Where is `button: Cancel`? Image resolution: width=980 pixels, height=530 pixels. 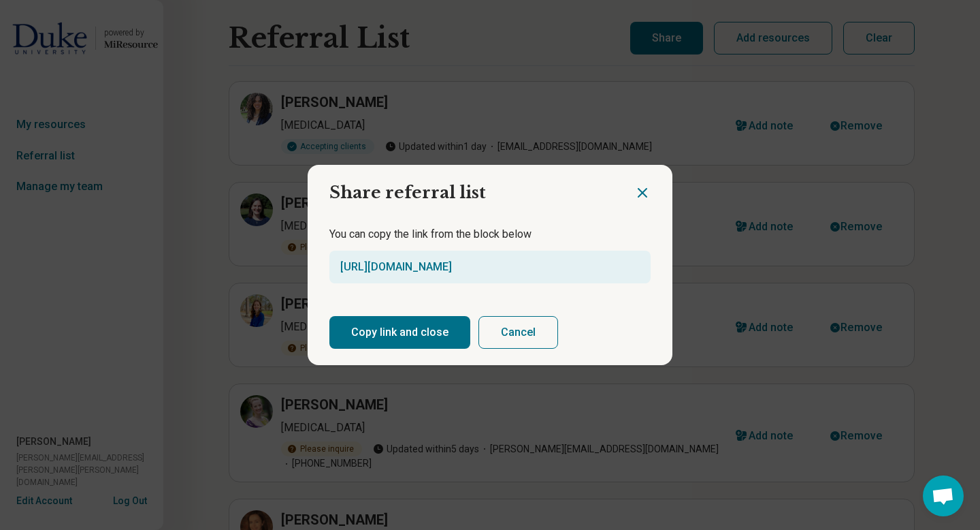 button: Cancel is located at coordinates (518, 332).